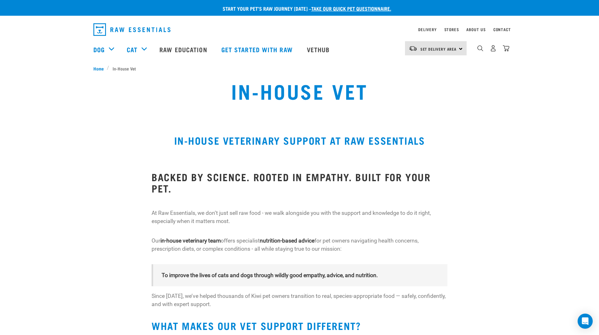  Describe the element at coordinates (502, 29) in the screenshot. I see `a: Contact` at that location.